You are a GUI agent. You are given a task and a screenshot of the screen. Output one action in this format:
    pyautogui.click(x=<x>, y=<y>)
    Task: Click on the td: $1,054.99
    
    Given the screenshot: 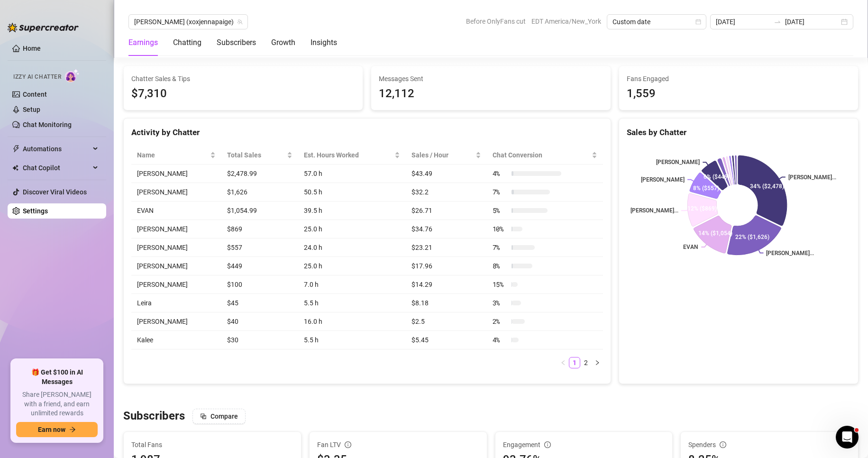 What is the action you would take?
    pyautogui.click(x=260, y=210)
    